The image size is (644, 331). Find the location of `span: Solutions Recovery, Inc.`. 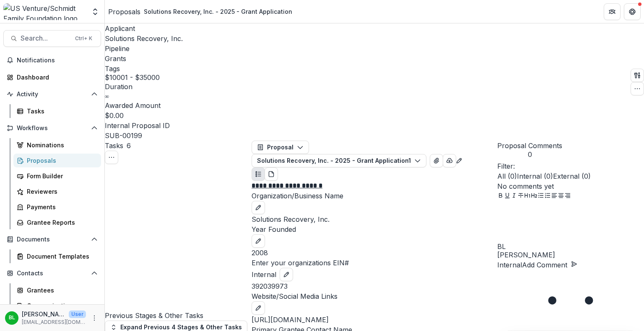

span: Solutions Recovery, Inc. is located at coordinates (144, 39).